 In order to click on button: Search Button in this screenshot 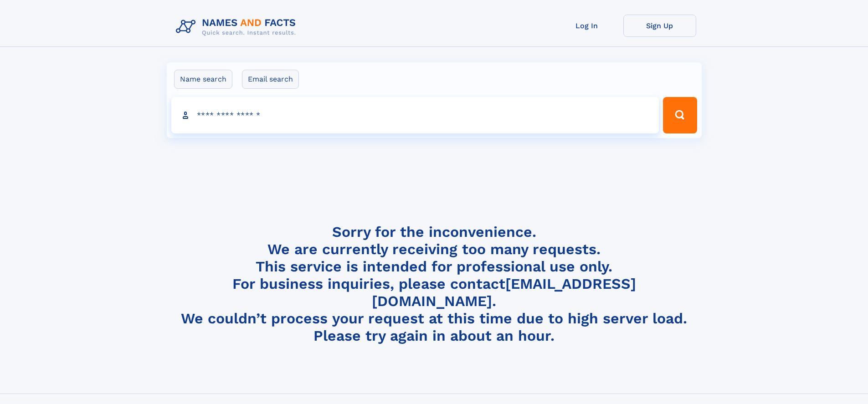, I will do `click(680, 115)`.